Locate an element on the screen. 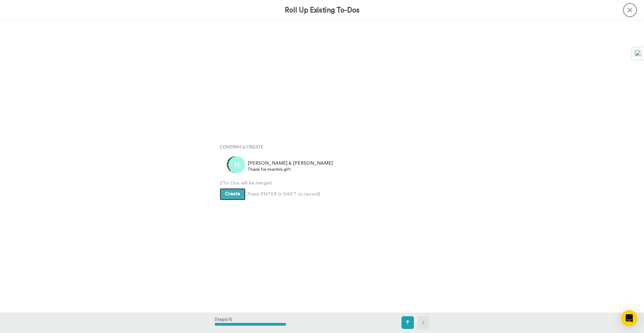  img: n.png is located at coordinates (237, 165).